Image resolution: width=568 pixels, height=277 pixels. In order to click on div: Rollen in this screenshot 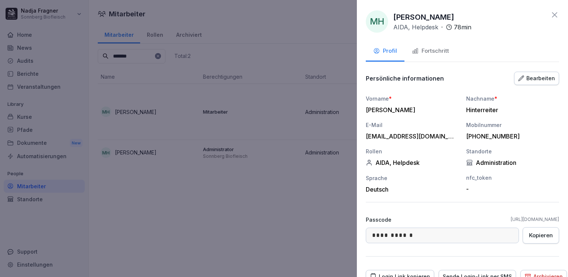, I will do `click(412, 151)`.